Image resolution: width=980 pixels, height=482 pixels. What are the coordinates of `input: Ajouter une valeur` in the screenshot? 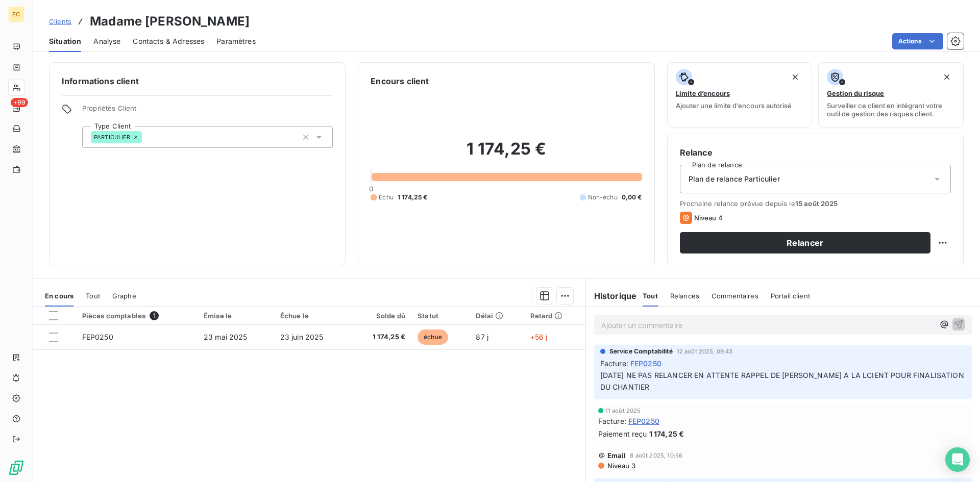 It's located at (146, 137).